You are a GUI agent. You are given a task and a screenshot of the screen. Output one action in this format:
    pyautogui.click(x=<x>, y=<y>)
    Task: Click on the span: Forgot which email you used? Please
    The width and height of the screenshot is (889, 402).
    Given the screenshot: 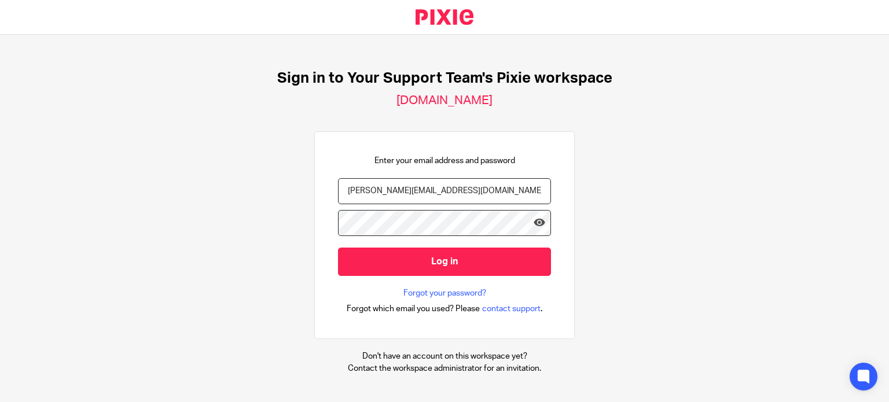 What is the action you would take?
    pyautogui.click(x=413, y=309)
    